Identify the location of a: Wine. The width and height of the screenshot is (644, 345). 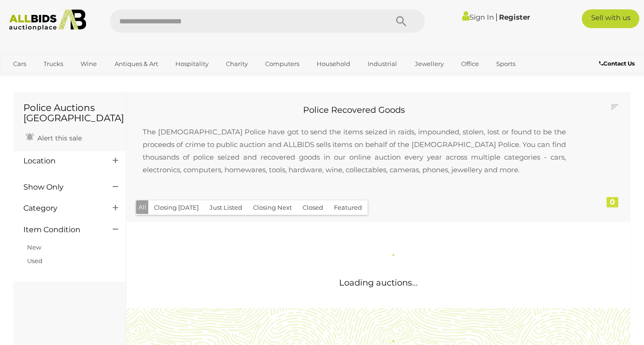
(89, 64).